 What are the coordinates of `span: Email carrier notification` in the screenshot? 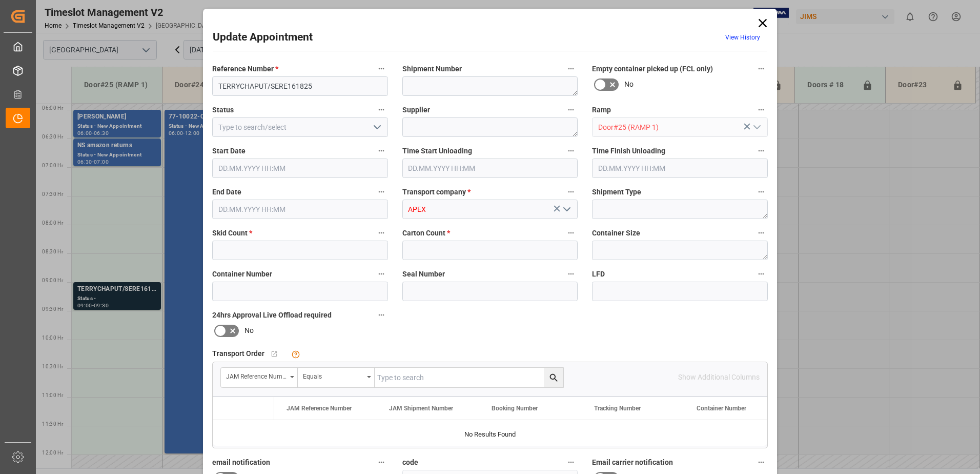 It's located at (632, 462).